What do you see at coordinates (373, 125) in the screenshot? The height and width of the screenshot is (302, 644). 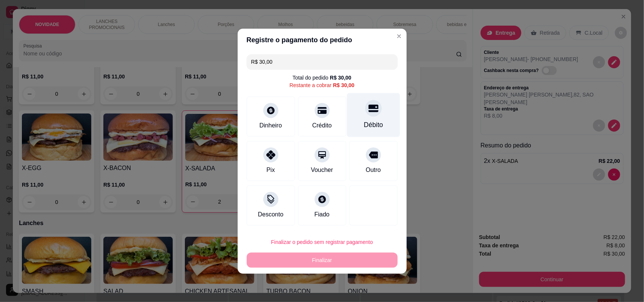 I see `div: Débito` at bounding box center [373, 125].